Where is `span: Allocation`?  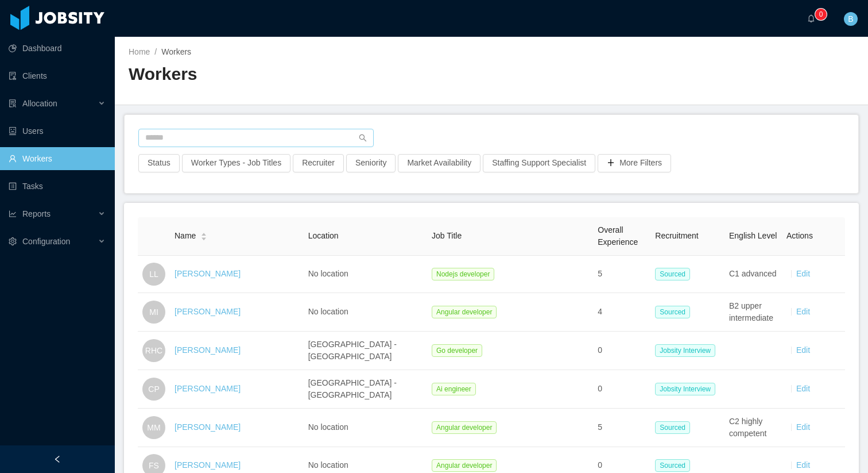 span: Allocation is located at coordinates (40, 104).